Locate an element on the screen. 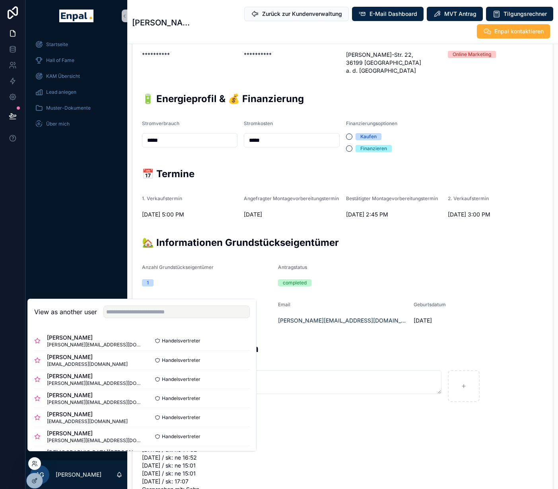 Image resolution: width=558 pixels, height=489 pixels. h2: 🔋 Energieprofil & 💰 Finanzierung is located at coordinates (342, 99).